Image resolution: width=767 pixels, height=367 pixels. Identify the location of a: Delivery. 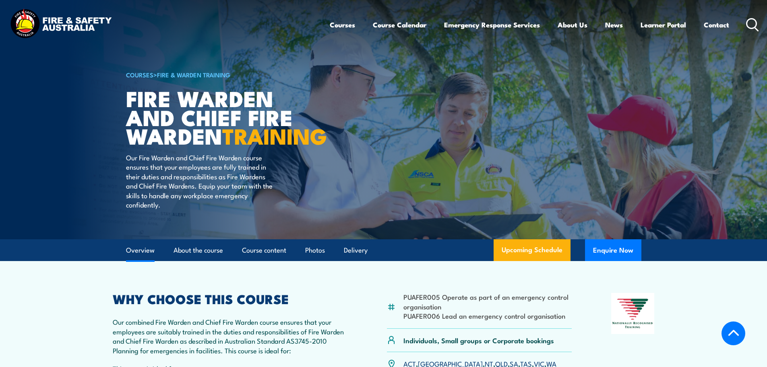
(355, 250).